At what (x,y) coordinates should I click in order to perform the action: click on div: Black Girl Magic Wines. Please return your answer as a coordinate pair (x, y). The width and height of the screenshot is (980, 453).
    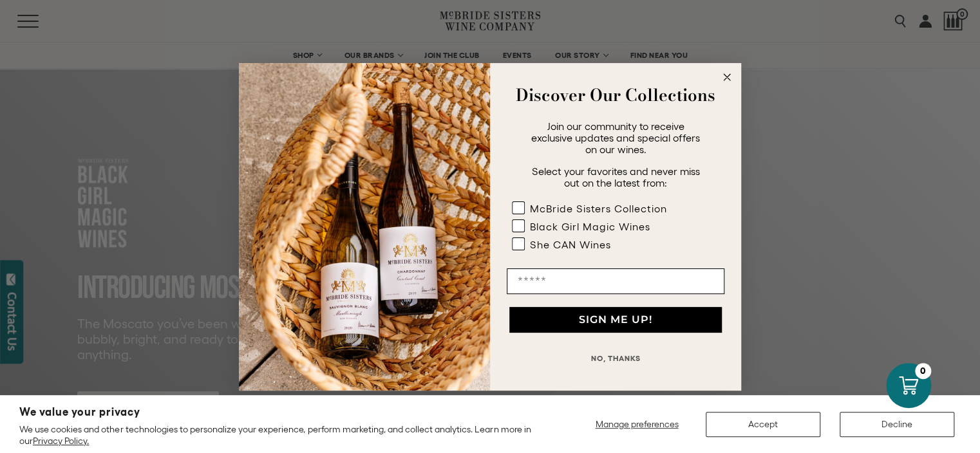
    Looking at the image, I should click on (590, 226).